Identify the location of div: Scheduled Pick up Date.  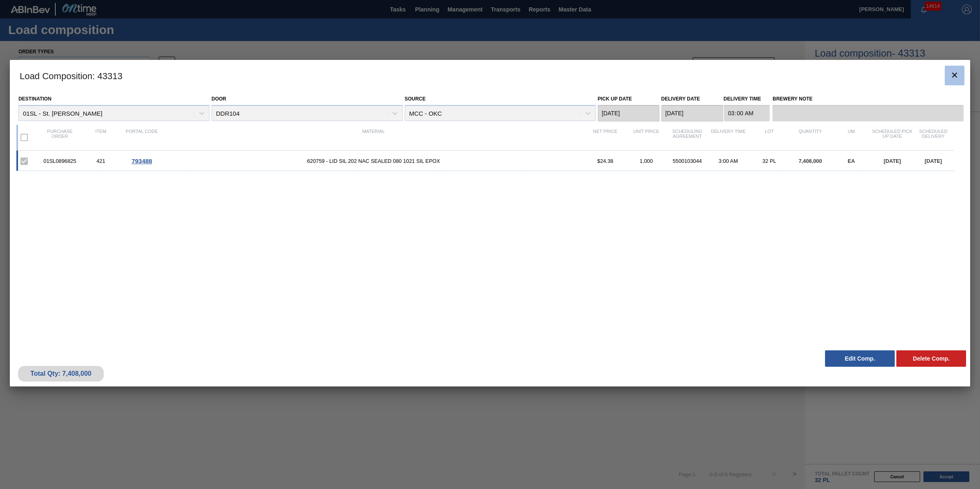
(892, 137).